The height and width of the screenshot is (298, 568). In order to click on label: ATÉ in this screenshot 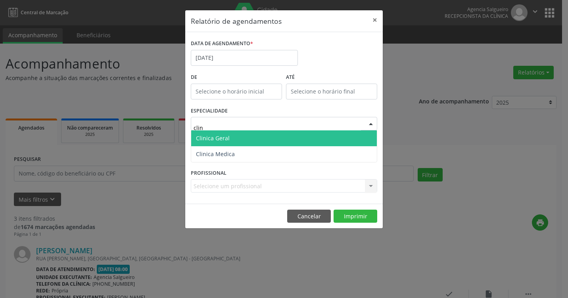, I will do `click(331, 77)`.